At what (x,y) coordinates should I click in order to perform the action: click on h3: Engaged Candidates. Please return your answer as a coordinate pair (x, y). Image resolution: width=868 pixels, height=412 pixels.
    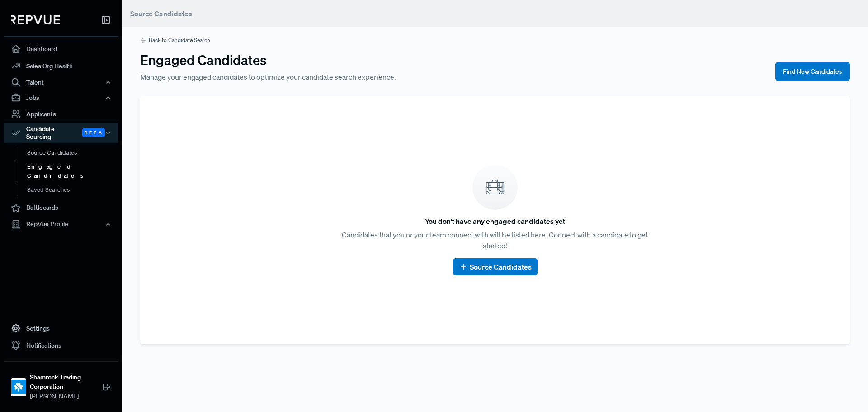
    Looking at the image, I should click on (293, 59).